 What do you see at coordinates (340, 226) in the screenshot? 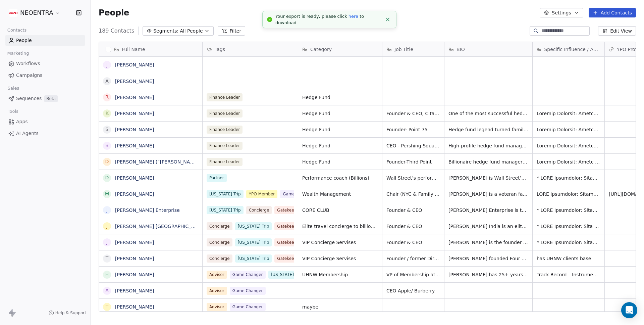
I see `span: Elite travel concierge to billionaires` at bounding box center [340, 226].